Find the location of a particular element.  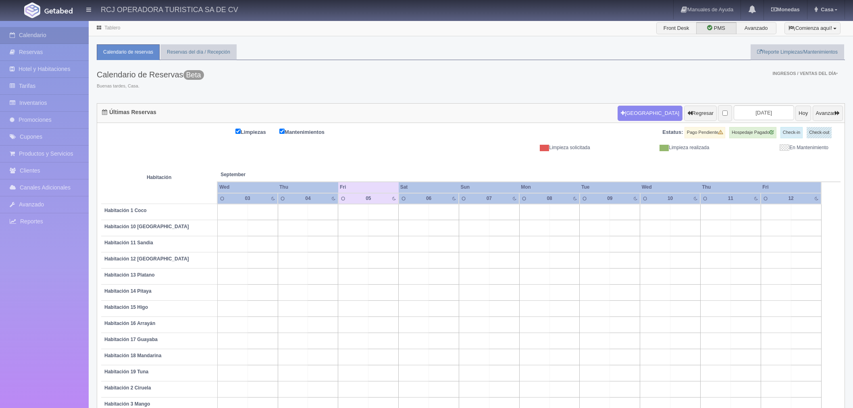

label: PMS is located at coordinates (716, 28).